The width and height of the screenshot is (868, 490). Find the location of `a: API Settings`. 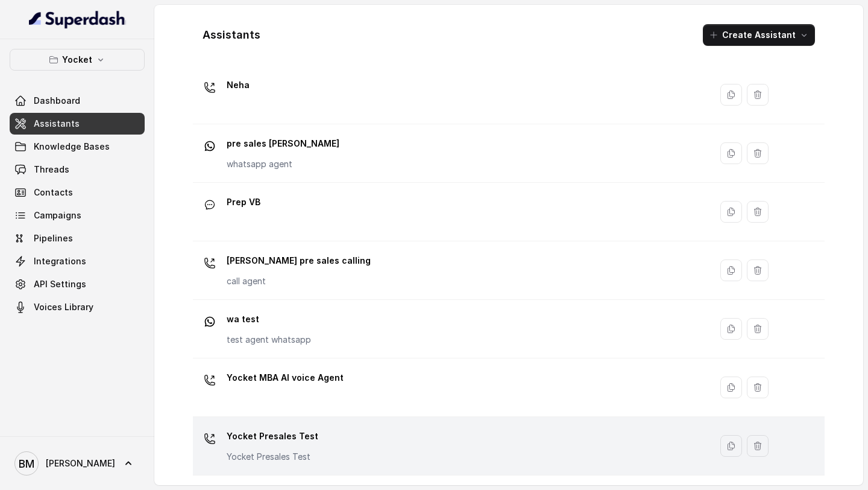

a: API Settings is located at coordinates (77, 284).